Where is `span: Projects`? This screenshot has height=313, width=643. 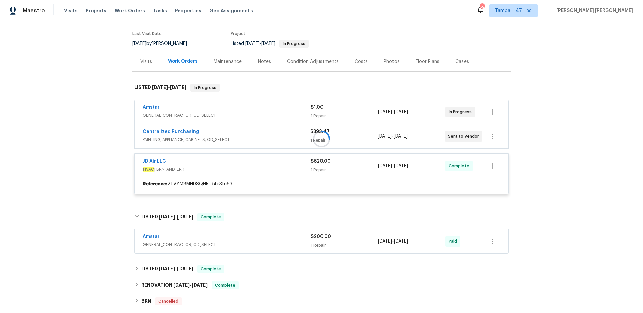
span: Projects is located at coordinates (96, 11).